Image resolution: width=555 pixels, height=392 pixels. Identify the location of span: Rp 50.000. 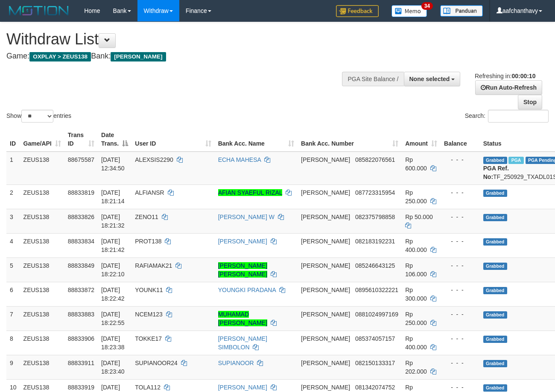
(419, 217).